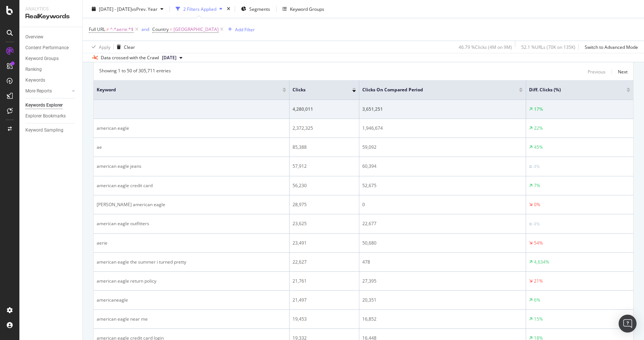 Image resolution: width=644 pixels, height=340 pixels. I want to click on div: 22%, so click(539, 128).